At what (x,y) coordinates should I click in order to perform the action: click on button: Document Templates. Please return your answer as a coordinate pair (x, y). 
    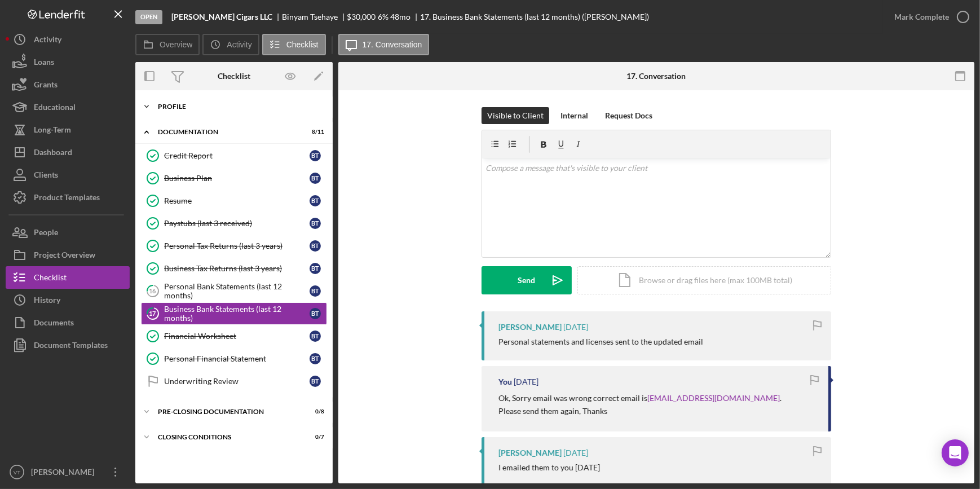
    Looking at the image, I should click on (67, 345).